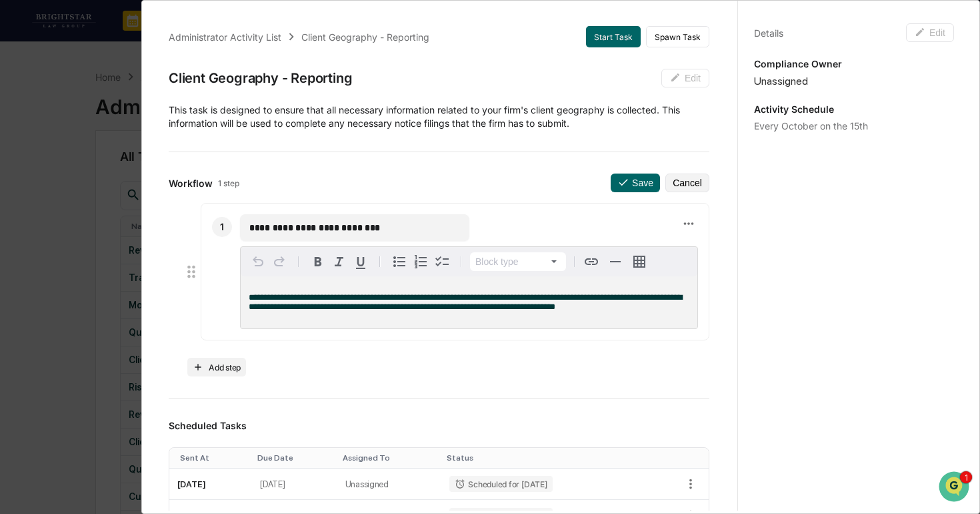  I want to click on span: Attestations, so click(137, 280).